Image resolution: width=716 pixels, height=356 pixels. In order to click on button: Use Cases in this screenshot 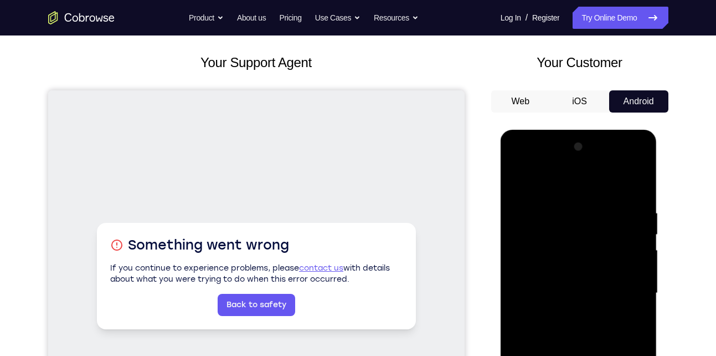, I will do `click(338, 18)`.